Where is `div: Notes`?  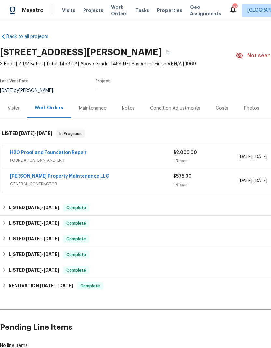
div: Notes is located at coordinates (128, 108).